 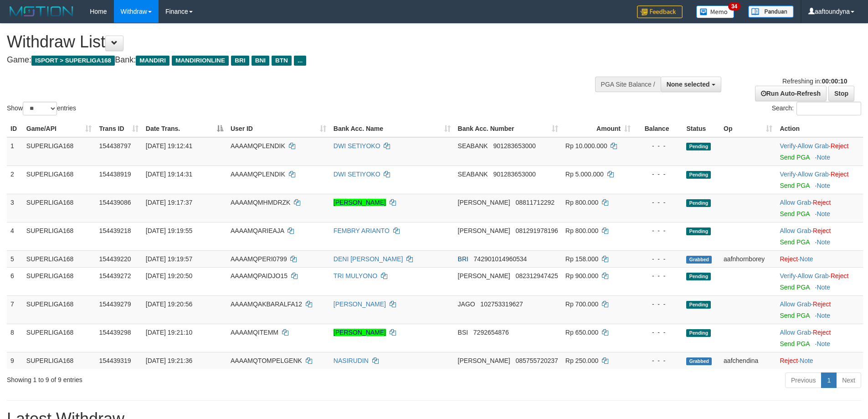 I want to click on span: ISPORT > SUPERLIGA168, so click(x=73, y=61).